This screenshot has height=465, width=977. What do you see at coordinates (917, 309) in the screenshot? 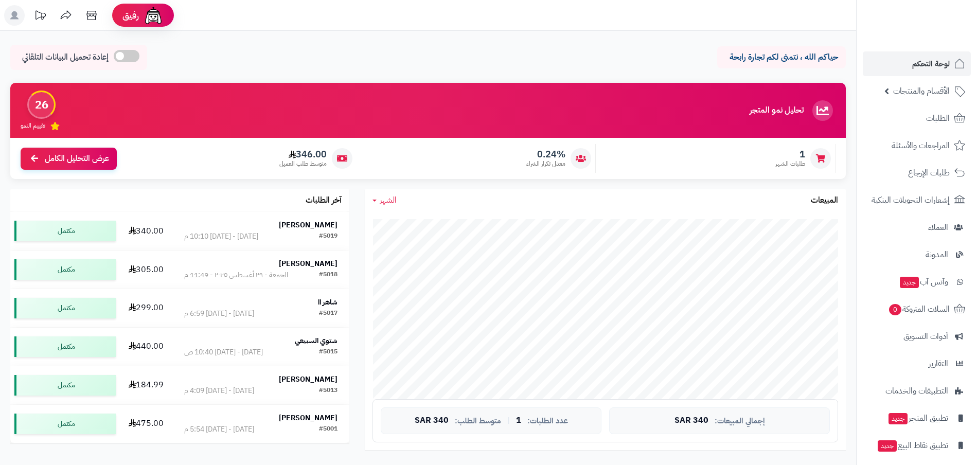
I see `a: السلات المتروكة0` at bounding box center [917, 309].